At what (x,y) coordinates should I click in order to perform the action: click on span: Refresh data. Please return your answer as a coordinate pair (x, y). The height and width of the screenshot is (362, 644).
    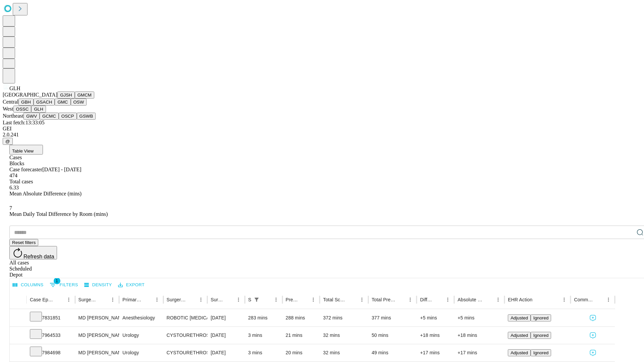
    Looking at the image, I should click on (39, 256).